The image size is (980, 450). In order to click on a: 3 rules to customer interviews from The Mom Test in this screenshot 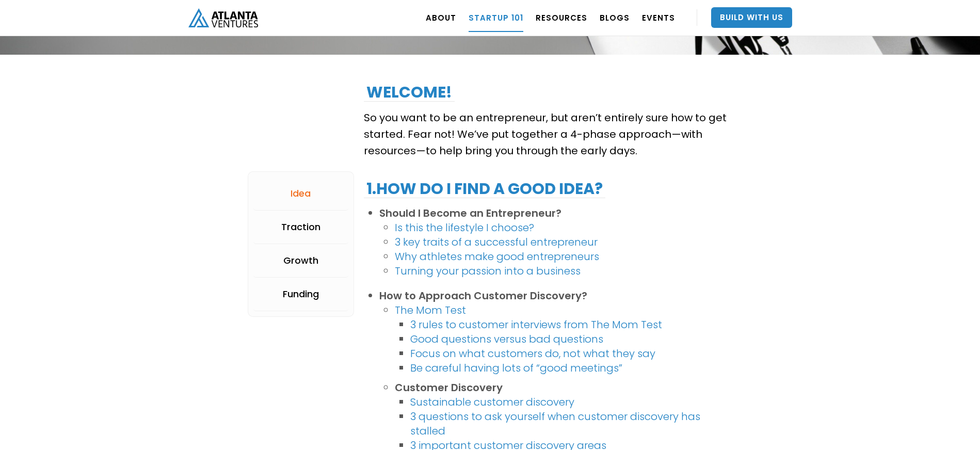, I will do `click(536, 325)`.